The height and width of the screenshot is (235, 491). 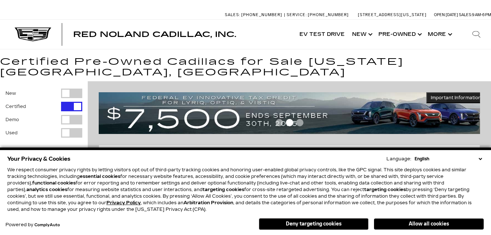 I want to click on label: New, so click(x=11, y=93).